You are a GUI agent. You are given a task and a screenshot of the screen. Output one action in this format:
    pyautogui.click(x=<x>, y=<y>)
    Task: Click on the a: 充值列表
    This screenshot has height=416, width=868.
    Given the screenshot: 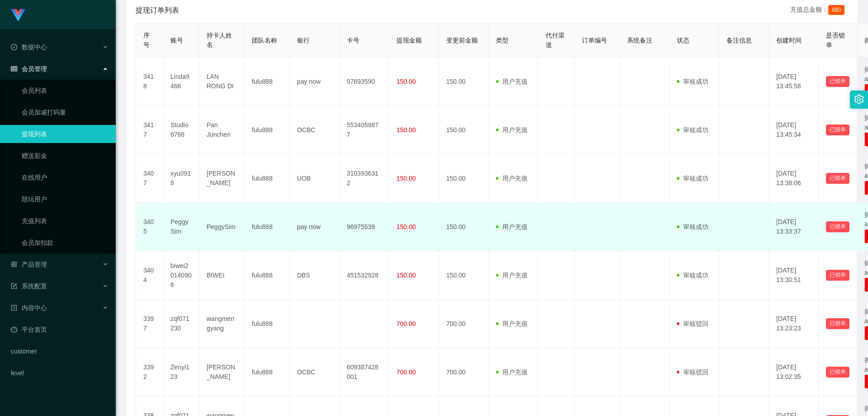 What is the action you would take?
    pyautogui.click(x=65, y=221)
    